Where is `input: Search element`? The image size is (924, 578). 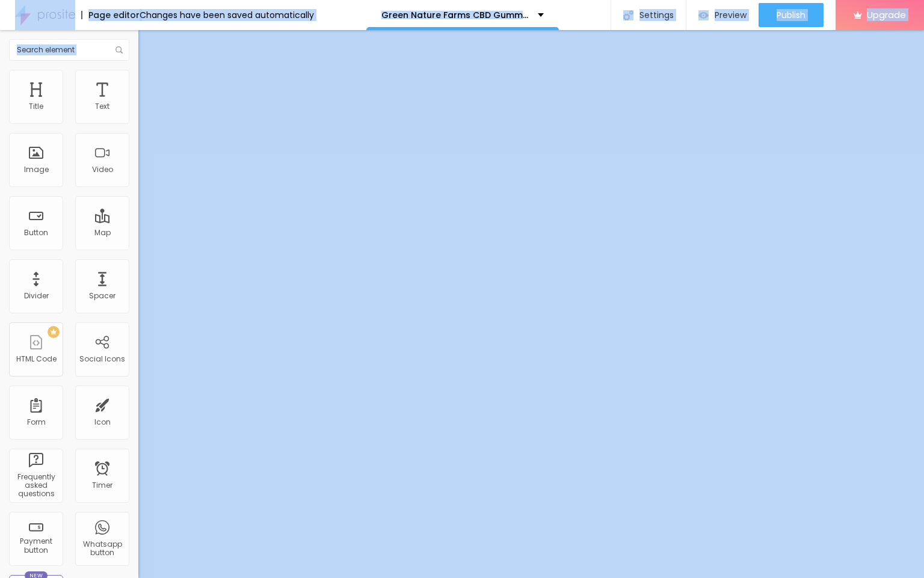 input: Search element is located at coordinates (69, 50).